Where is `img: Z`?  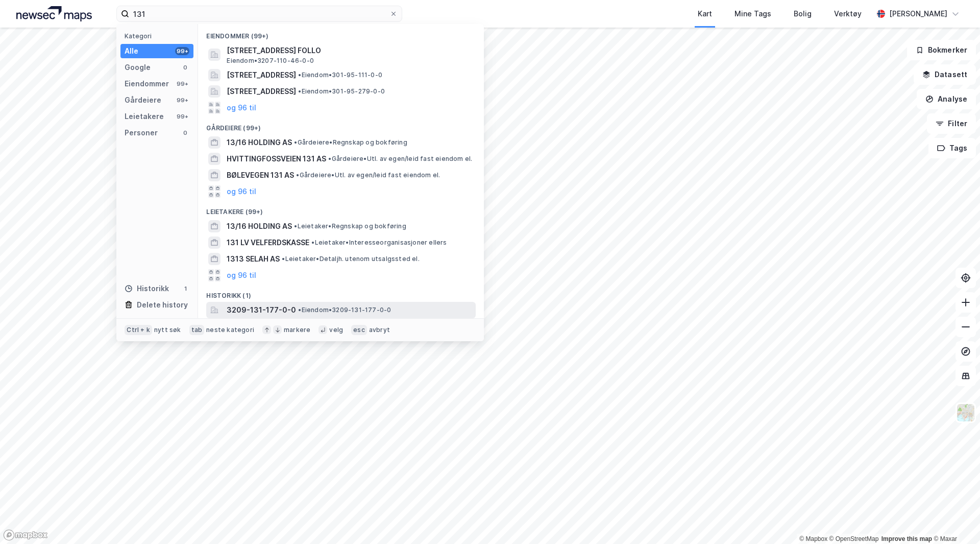
img: Z is located at coordinates (966, 413).